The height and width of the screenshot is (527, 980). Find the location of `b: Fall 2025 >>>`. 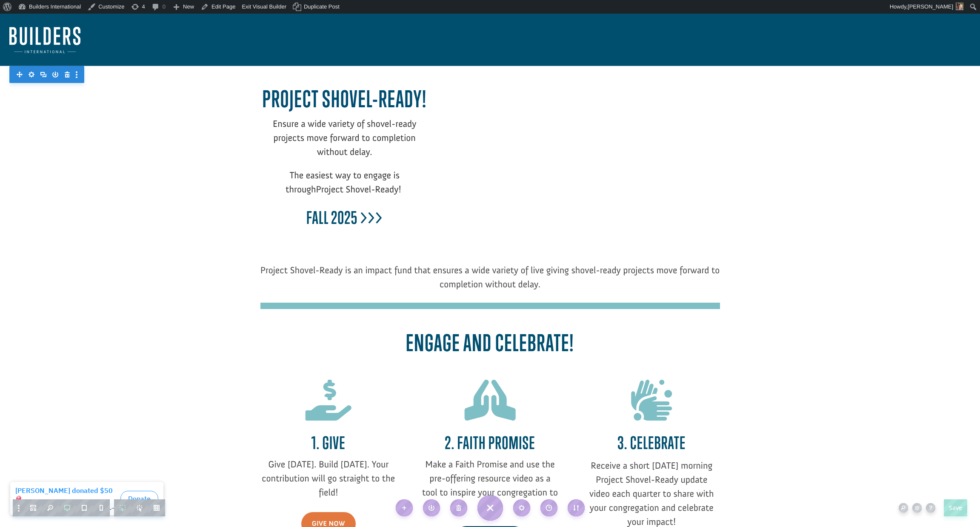

b: Fall 2025 >>> is located at coordinates (344, 217).